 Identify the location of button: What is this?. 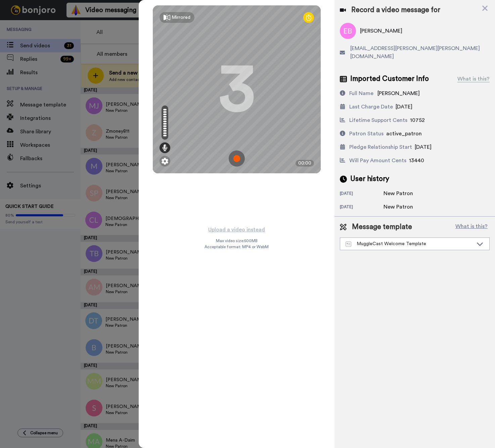
(472, 227).